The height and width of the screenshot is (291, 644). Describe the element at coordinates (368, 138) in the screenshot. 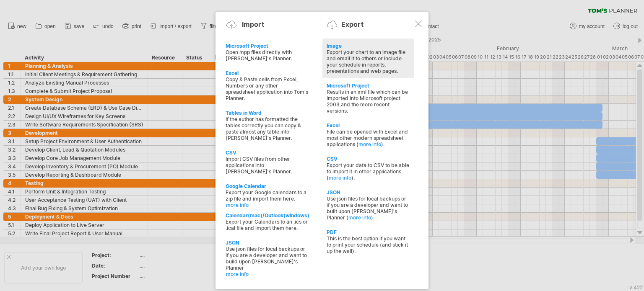

I see `div: File can be opened with Excel and most other modern spreadsheet applications ( ).` at that location.